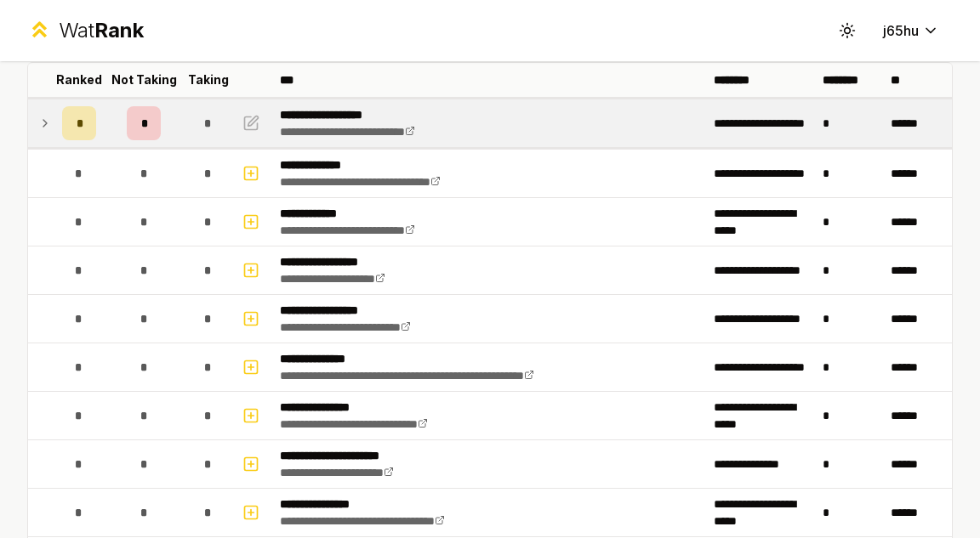 This screenshot has height=538, width=980. Describe the element at coordinates (901, 31) in the screenshot. I see `span: j65hu` at that location.